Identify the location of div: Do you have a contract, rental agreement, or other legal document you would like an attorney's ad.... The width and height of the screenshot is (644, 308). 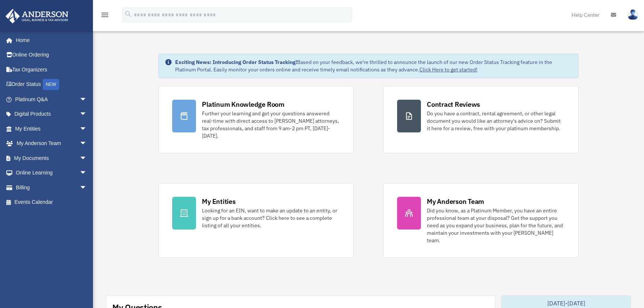
(496, 121).